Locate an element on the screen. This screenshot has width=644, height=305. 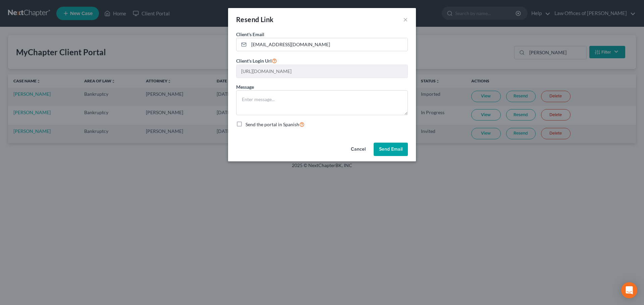
div: Resend Link is located at coordinates (254, 19).